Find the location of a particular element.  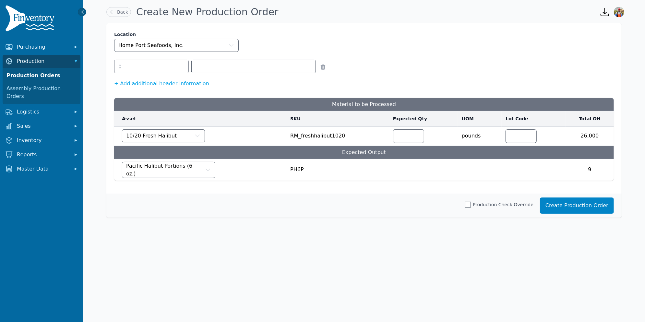

span: Master Data is located at coordinates (43, 169).